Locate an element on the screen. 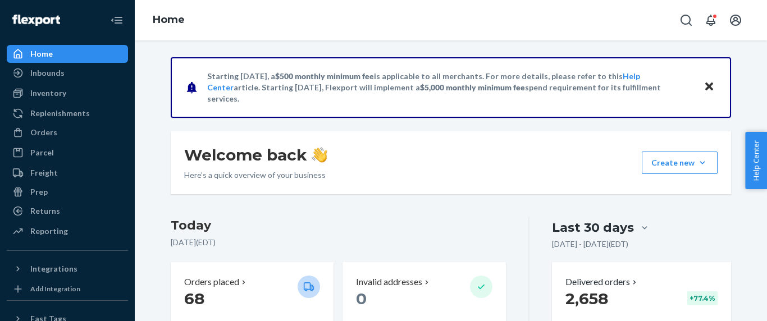  span: 2,658 is located at coordinates (587, 299).